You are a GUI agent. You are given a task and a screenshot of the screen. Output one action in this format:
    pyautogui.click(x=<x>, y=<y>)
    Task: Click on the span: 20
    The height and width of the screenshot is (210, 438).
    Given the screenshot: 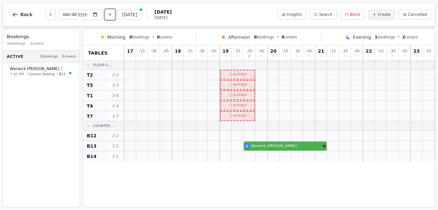 What is the action you would take?
    pyautogui.click(x=273, y=51)
    